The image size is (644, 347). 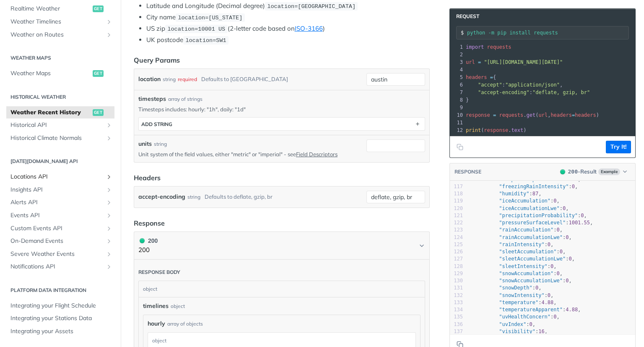 What do you see at coordinates (157, 60) in the screenshot?
I see `div: Query Params` at bounding box center [157, 60].